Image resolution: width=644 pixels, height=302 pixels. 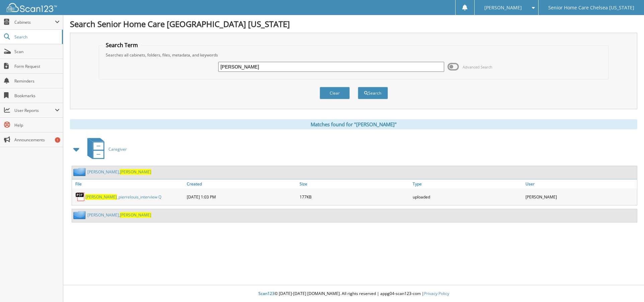 I want to click on img: scan123-logo-white.svg, so click(x=32, y=8).